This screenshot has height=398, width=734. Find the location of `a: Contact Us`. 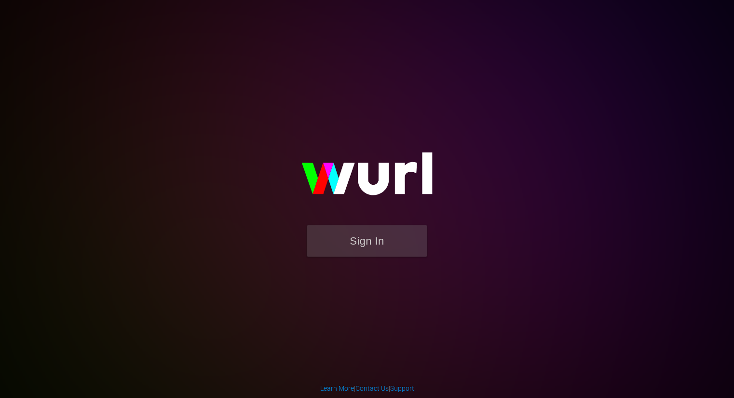

a: Contact Us is located at coordinates (372, 388).